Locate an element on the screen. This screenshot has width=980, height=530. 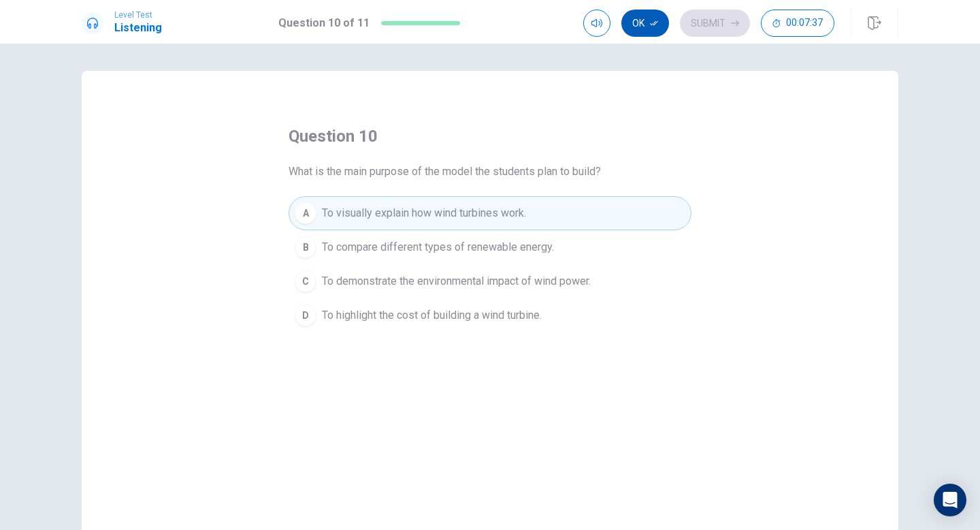
span: To highlight the cost of building a wind turbine. is located at coordinates (432, 316).